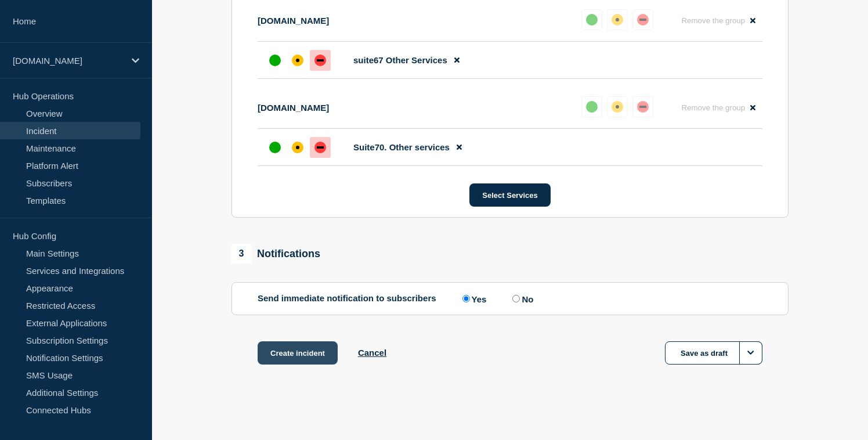 This screenshot has width=868, height=440. I want to click on label: No, so click(521, 299).